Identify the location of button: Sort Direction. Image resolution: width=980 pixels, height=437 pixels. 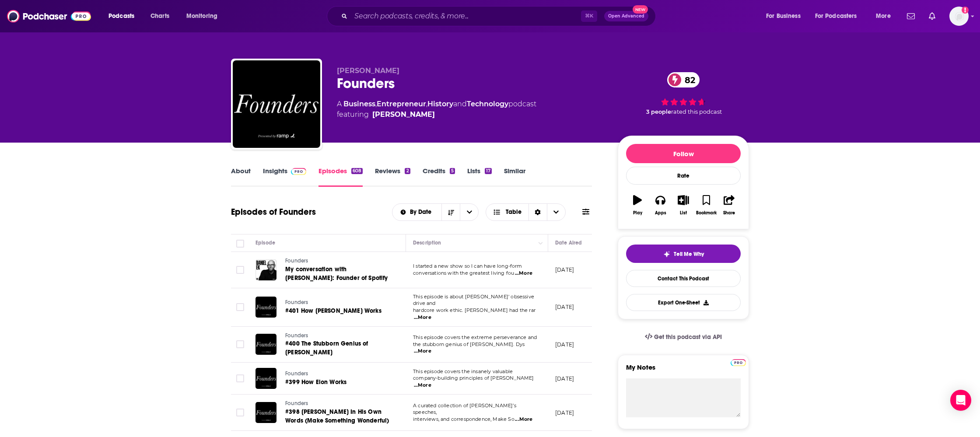
(451, 213).